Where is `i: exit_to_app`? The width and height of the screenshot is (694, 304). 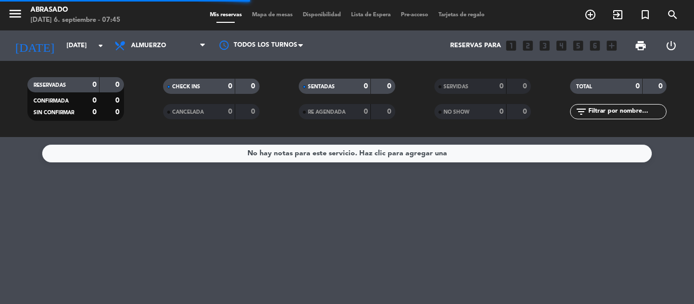
i: exit_to_app is located at coordinates (618, 15).